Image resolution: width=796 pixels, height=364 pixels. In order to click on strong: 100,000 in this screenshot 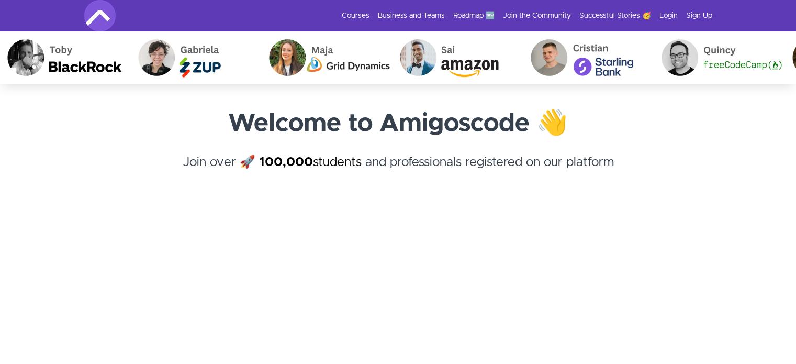, I will do `click(286, 162)`.